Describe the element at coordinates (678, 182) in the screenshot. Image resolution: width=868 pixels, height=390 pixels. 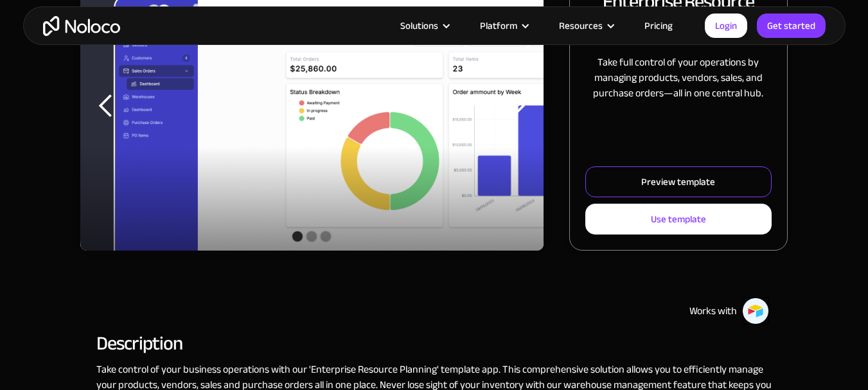
I see `div: Preview template` at that location.